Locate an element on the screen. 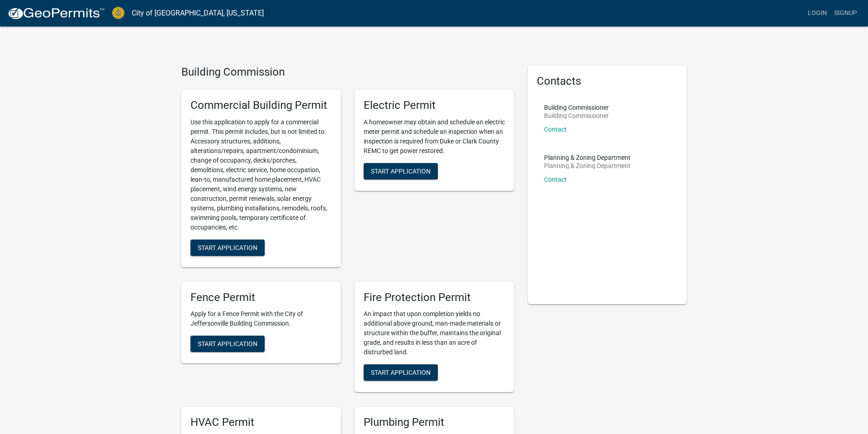  h5: Contacts is located at coordinates (607, 81).